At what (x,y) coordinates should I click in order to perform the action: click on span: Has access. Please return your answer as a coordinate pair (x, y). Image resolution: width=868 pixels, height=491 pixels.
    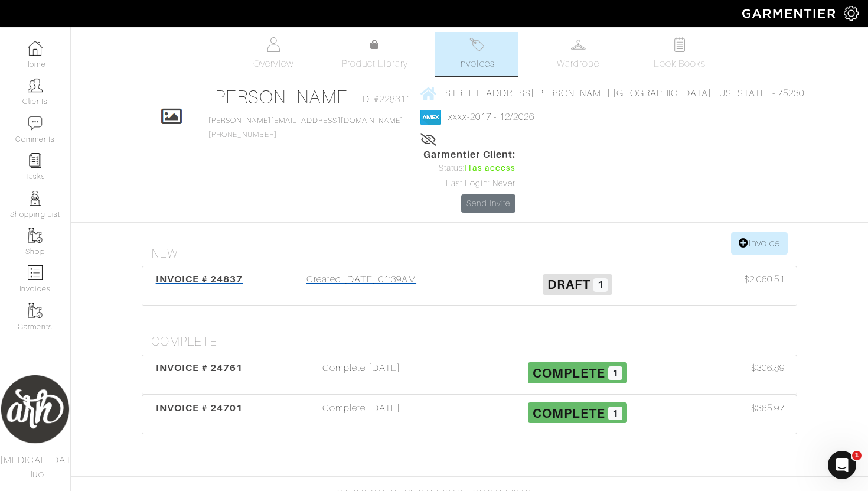
    Looking at the image, I should click on (490, 168).